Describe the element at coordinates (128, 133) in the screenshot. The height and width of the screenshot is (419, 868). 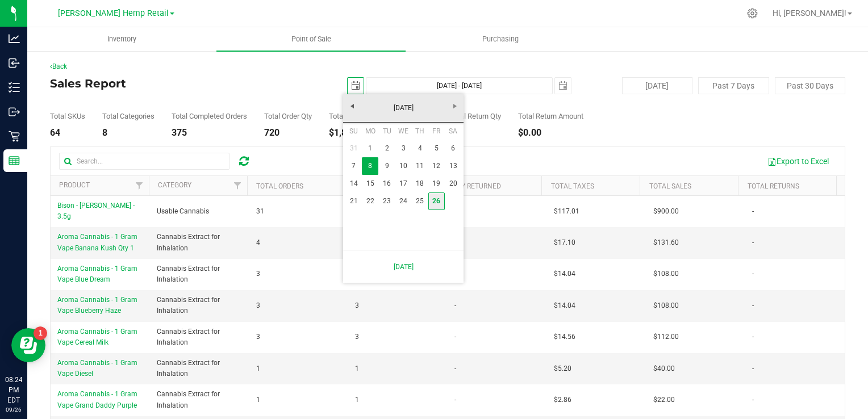
I see `div: 8` at that location.